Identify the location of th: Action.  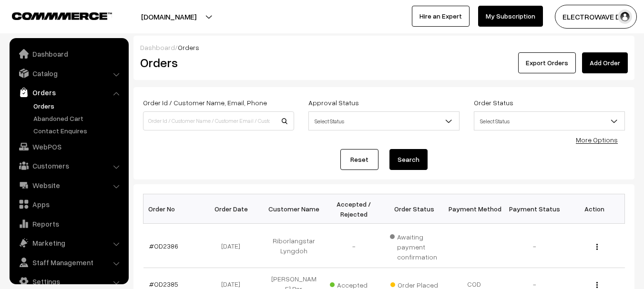
(594, 209).